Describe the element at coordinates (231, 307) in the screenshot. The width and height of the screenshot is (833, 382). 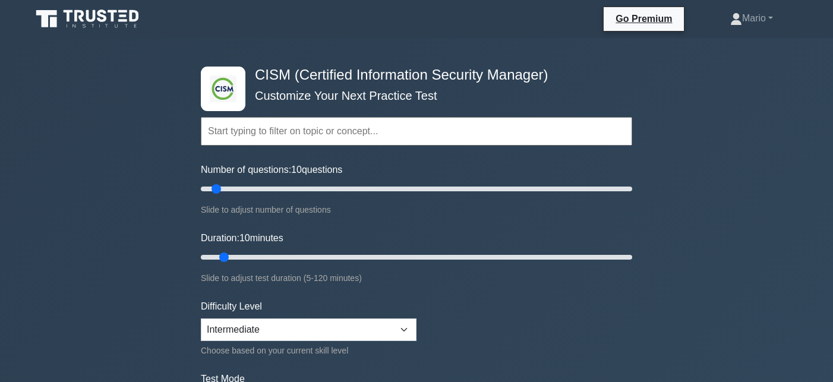
I see `label: Difficulty Level` at that location.